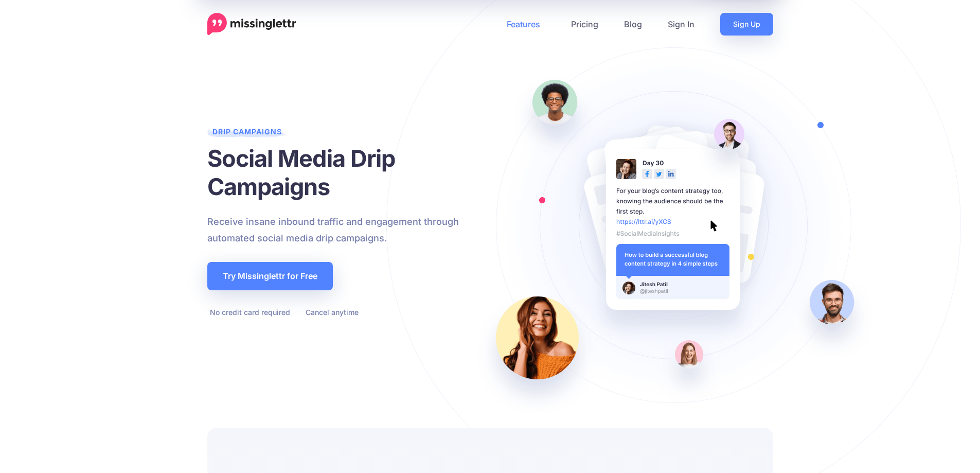 The image size is (980, 473). What do you see at coordinates (526, 24) in the screenshot?
I see `a: Features` at bounding box center [526, 24].